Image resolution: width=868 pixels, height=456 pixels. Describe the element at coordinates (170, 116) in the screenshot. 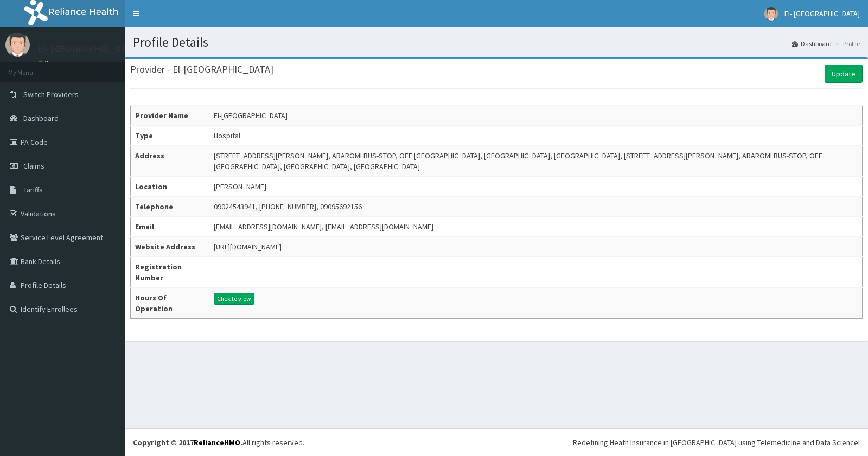

I see `th: Provider Name` at that location.